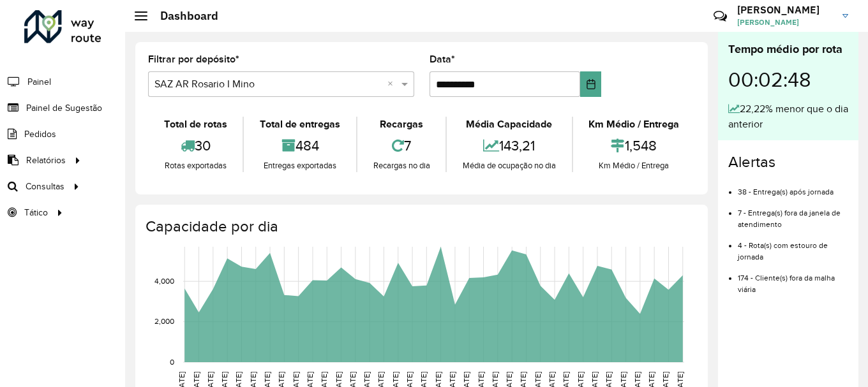  What do you see at coordinates (171, 362) in the screenshot?
I see `text: 0` at bounding box center [171, 362].